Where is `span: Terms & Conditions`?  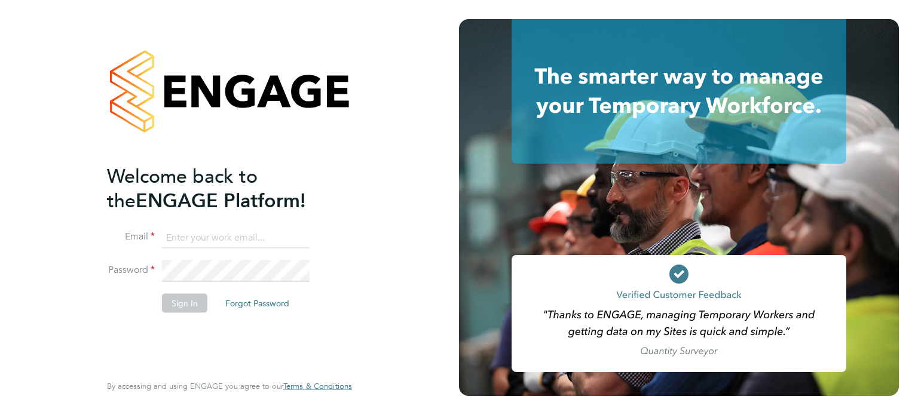
span: Terms & Conditions is located at coordinates (317, 386).